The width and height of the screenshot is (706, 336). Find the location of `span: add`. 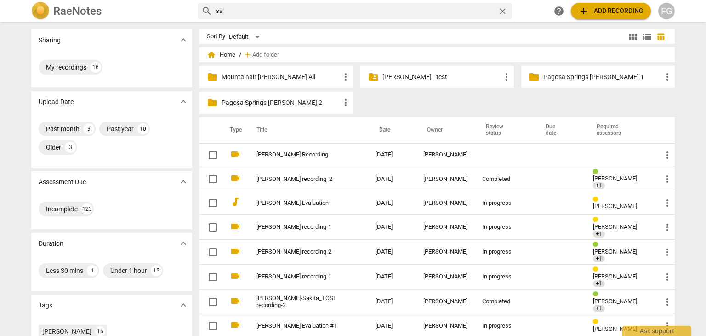

span: add is located at coordinates (584, 11).